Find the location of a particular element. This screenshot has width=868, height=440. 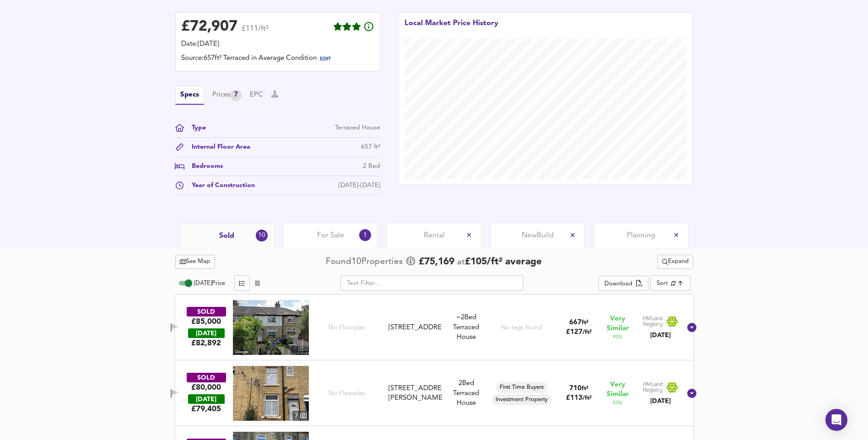

span: Planning is located at coordinates (641, 235).